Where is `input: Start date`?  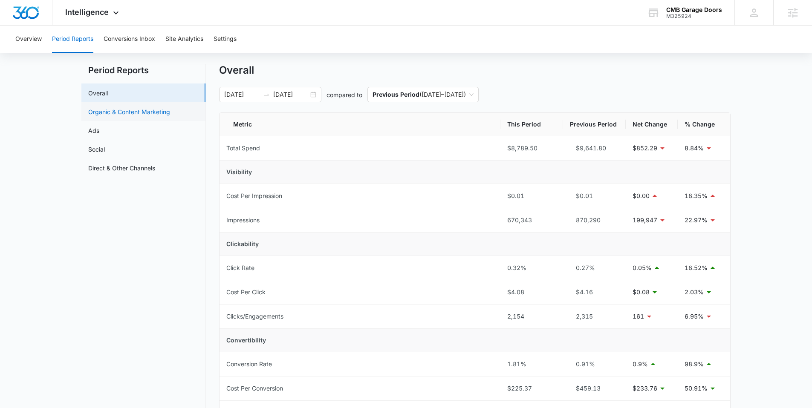 input: Start date is located at coordinates (242, 95).